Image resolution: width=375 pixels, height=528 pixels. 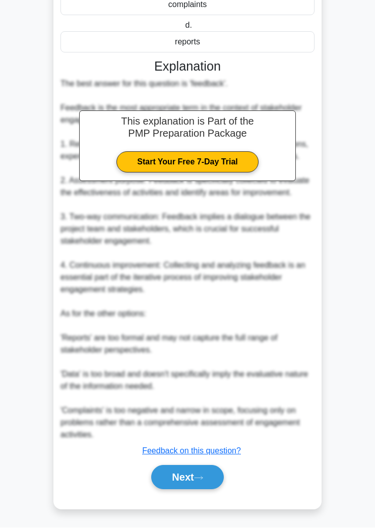 What do you see at coordinates (188, 260) in the screenshot?
I see `div: The best answer for this question is 'feedback'. Feedback is the most appropriate term in the con...` at bounding box center [188, 260].